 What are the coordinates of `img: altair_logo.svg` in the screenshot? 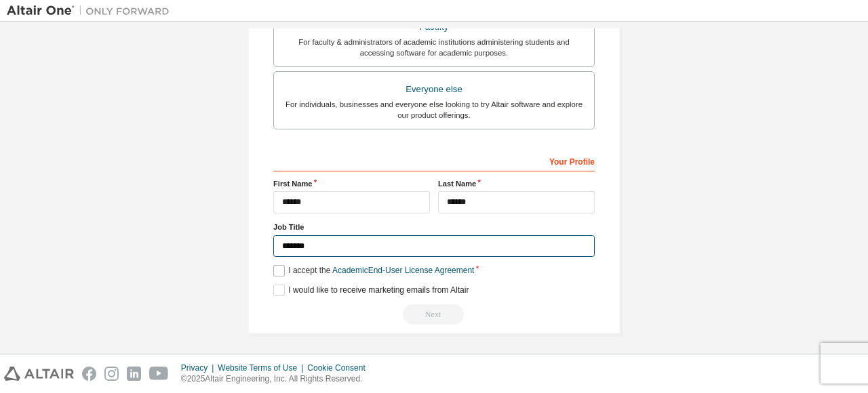 It's located at (39, 373).